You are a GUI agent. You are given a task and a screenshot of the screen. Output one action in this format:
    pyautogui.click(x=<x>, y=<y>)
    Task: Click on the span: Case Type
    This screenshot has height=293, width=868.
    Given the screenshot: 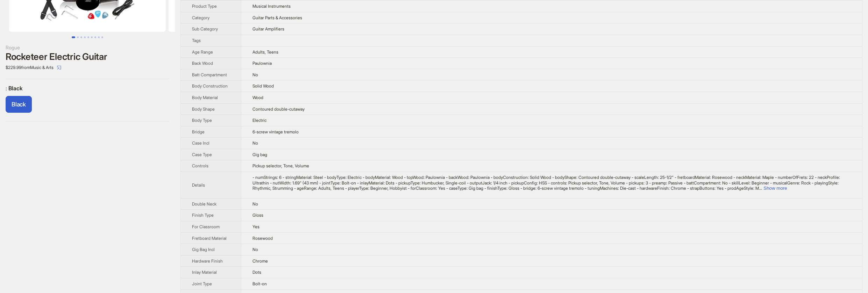 What is the action you would take?
    pyautogui.click(x=202, y=154)
    